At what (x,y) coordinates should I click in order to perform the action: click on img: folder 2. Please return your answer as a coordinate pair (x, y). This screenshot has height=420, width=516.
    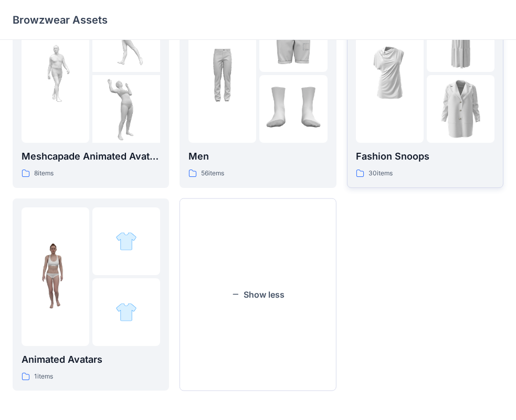
    Looking at the image, I should click on (126, 241).